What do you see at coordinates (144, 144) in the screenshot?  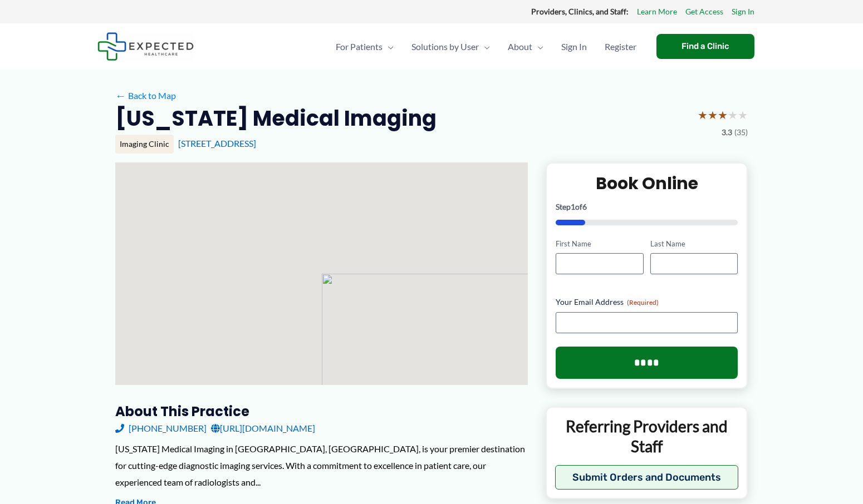 I see `div: Imaging Clinic` at bounding box center [144, 144].